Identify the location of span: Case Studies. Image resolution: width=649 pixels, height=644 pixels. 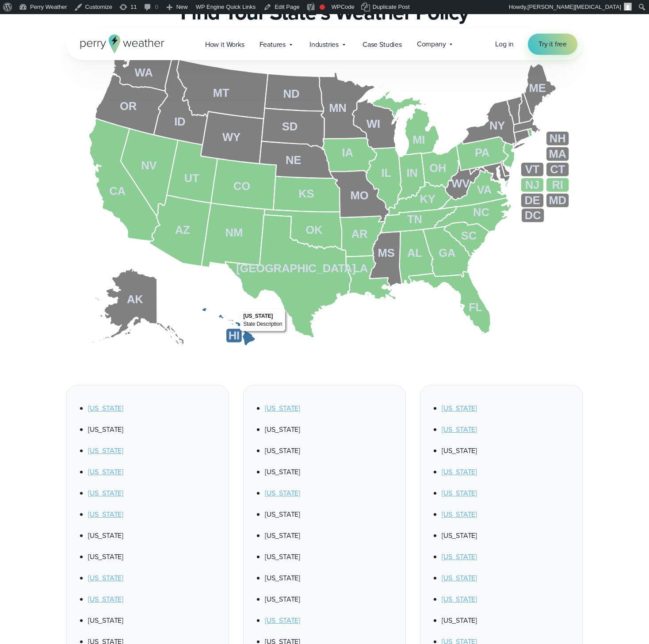
(382, 45).